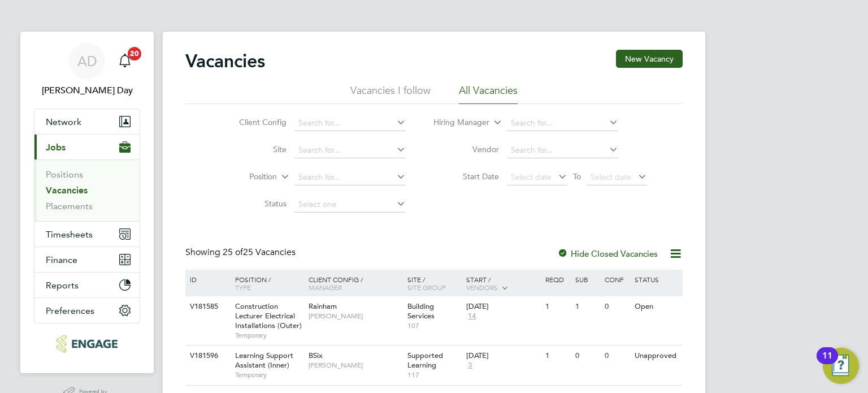 The height and width of the screenshot is (393, 868). What do you see at coordinates (325, 287) in the screenshot?
I see `span: Manager` at bounding box center [325, 287].